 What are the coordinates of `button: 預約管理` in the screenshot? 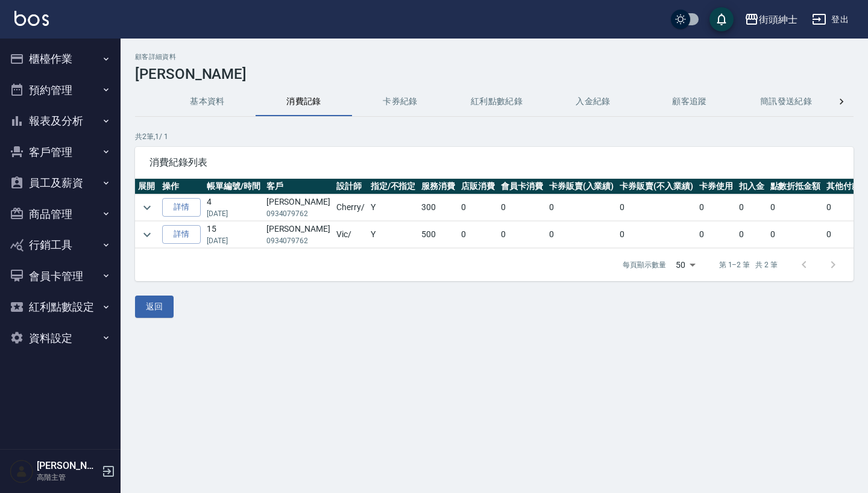 It's located at (60, 90).